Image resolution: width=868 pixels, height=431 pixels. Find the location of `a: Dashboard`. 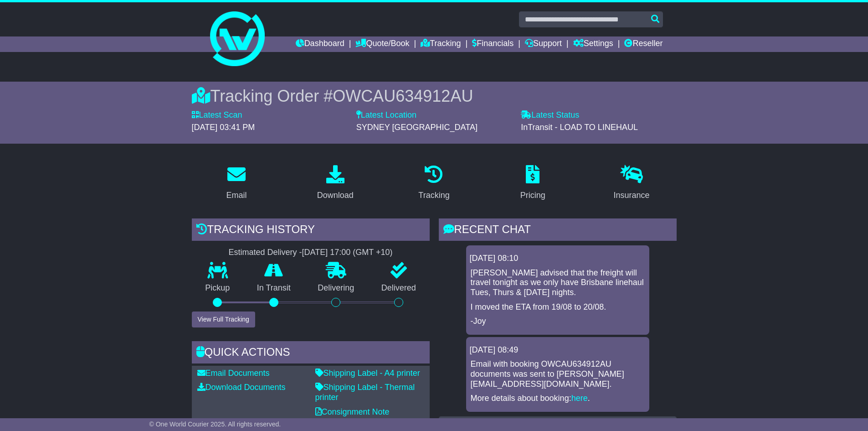

a: Dashboard is located at coordinates (319, 44).